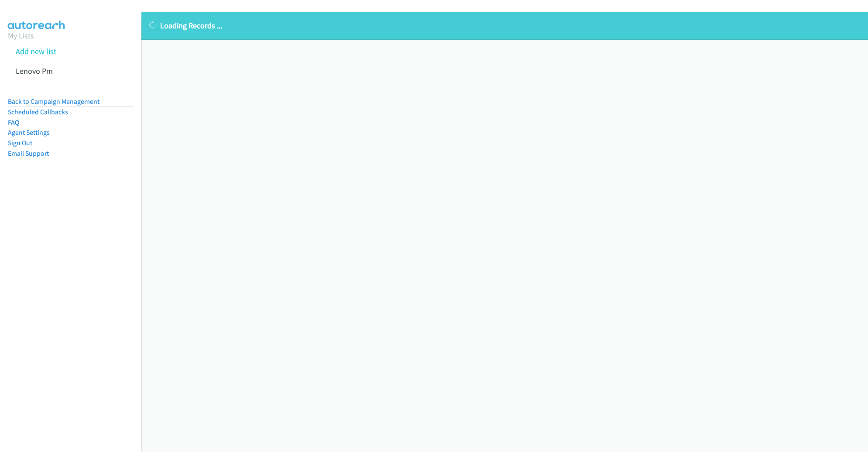 This screenshot has height=452, width=868. I want to click on p: Loading Records ..., so click(505, 25).